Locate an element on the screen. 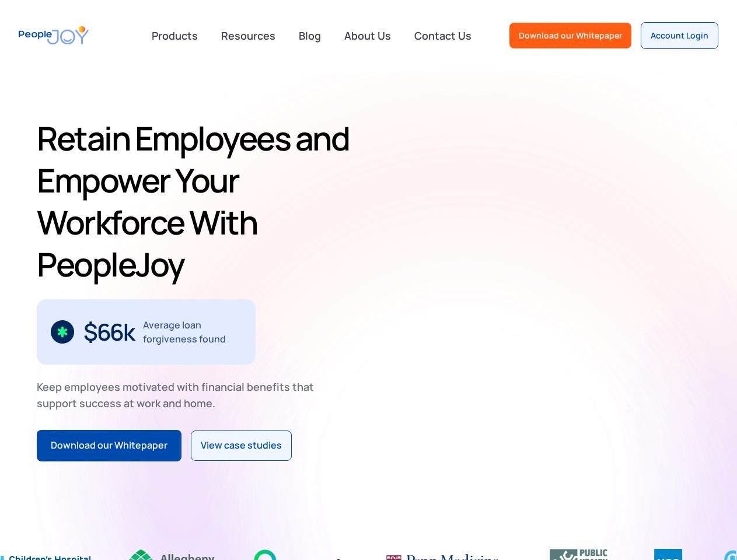 This screenshot has width=737, height=560. a: Contact Us is located at coordinates (443, 35).